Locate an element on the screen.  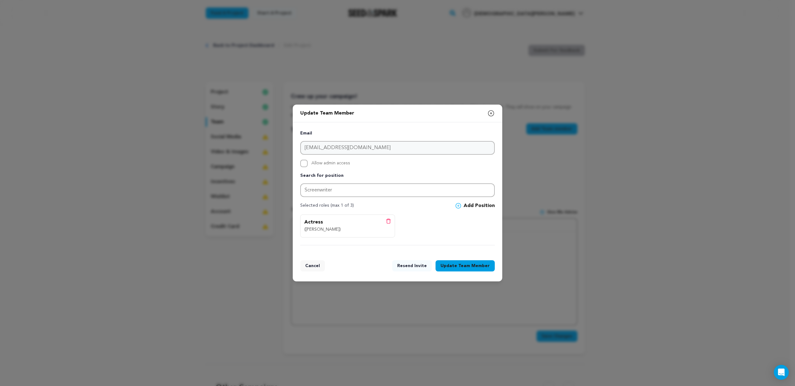
p: Update Team Member is located at coordinates (327, 113).